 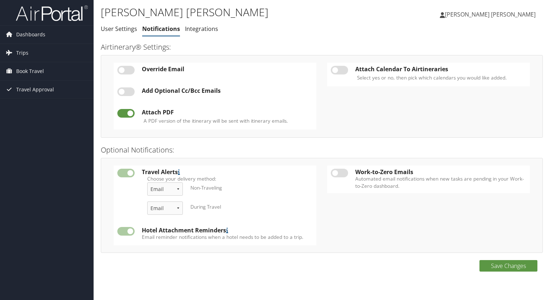 What do you see at coordinates (227, 172) in the screenshot?
I see `div: Travel Alerts` at bounding box center [227, 172].